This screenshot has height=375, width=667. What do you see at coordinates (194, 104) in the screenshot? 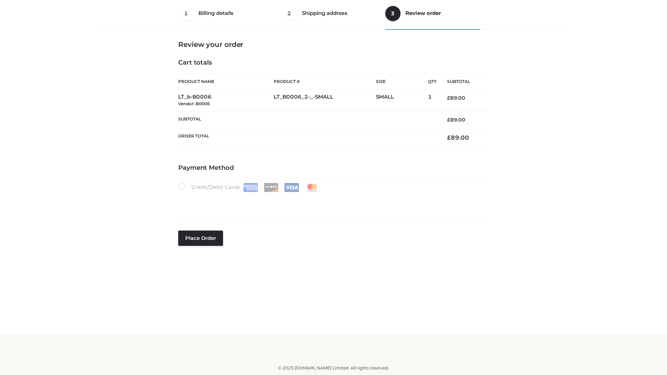
I see `small: Vendor: B0006` at bounding box center [194, 104].